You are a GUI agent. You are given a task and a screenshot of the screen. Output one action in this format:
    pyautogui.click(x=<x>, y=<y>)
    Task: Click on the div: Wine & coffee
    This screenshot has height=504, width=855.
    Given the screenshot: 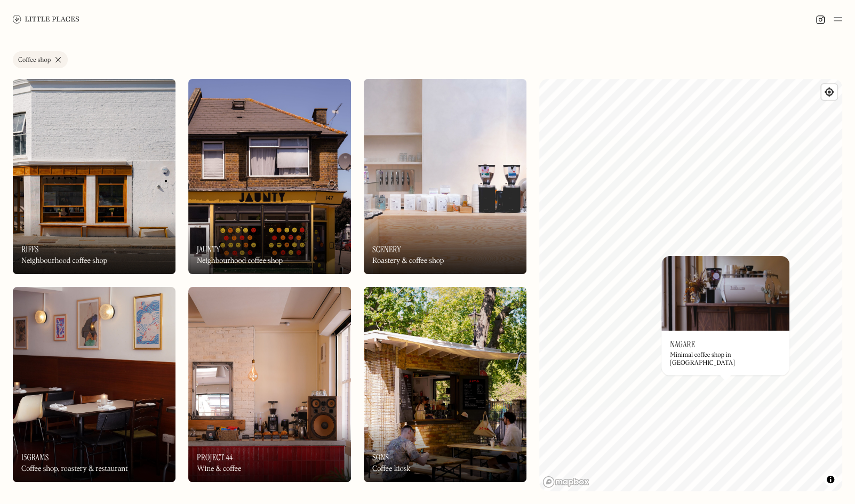 What is the action you would take?
    pyautogui.click(x=219, y=468)
    